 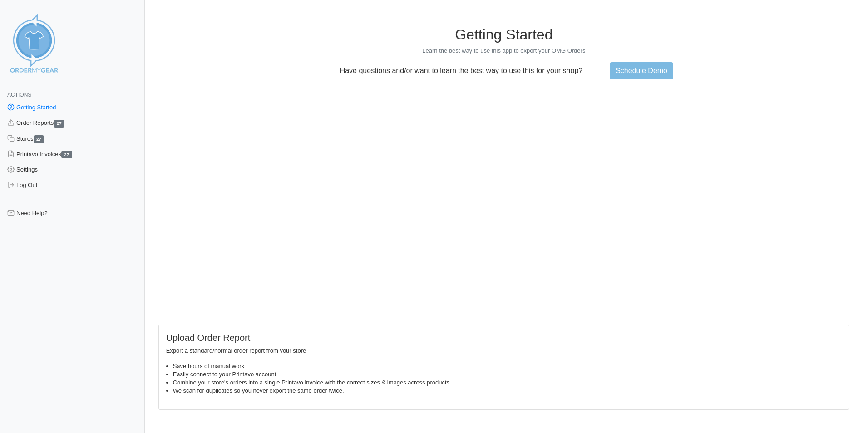 What do you see at coordinates (504, 51) in the screenshot?
I see `p: Learn the best way to use this app to export your OMG Orders` at bounding box center [504, 51].